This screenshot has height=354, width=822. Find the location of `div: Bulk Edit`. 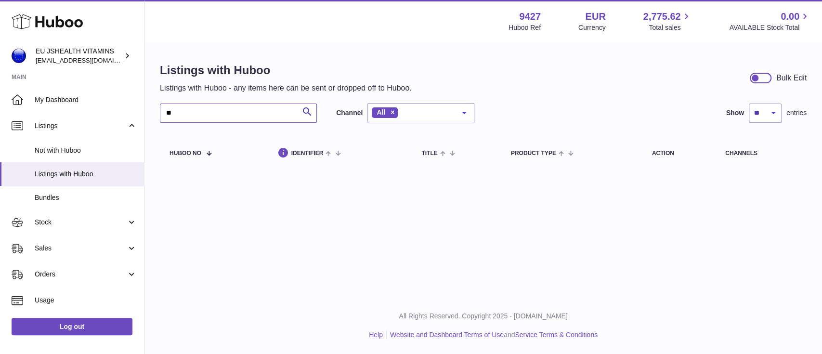

div: Bulk Edit is located at coordinates (791, 78).